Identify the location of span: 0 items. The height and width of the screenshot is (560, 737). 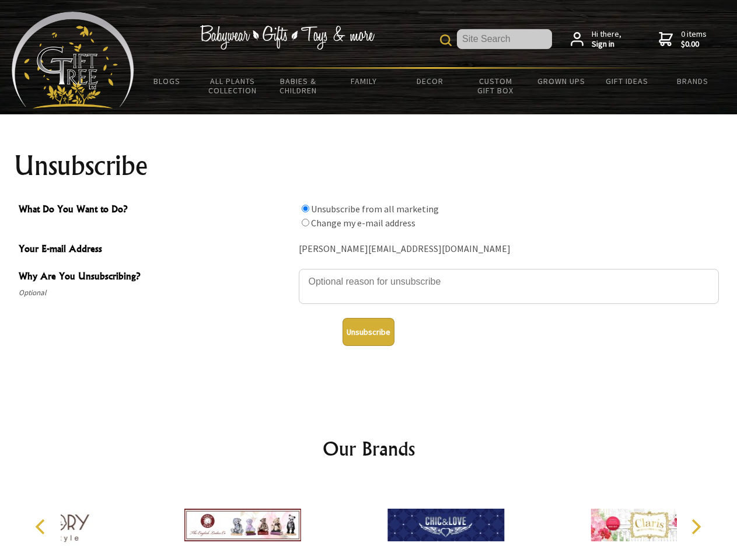
(694, 39).